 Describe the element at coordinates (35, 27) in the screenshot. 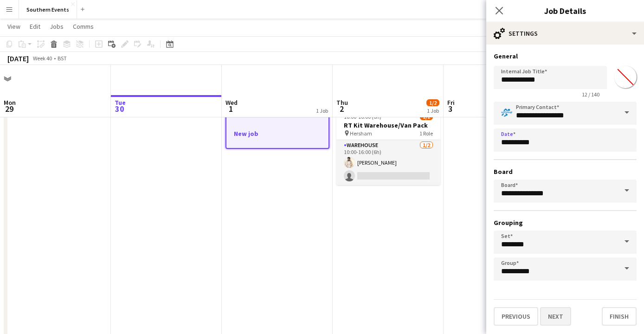

I see `span: Edit` at that location.